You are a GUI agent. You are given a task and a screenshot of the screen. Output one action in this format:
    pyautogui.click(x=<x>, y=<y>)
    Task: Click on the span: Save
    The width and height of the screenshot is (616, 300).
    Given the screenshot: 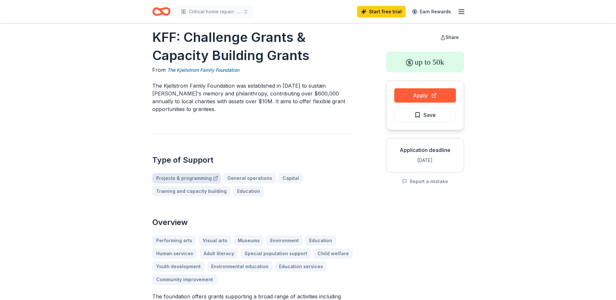 What is the action you would take?
    pyautogui.click(x=430, y=115)
    